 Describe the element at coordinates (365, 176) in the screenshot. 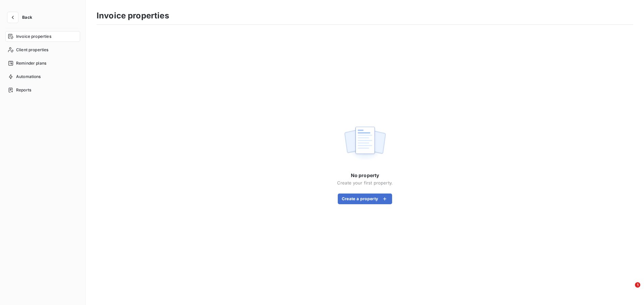

I see `span: No property` at that location.